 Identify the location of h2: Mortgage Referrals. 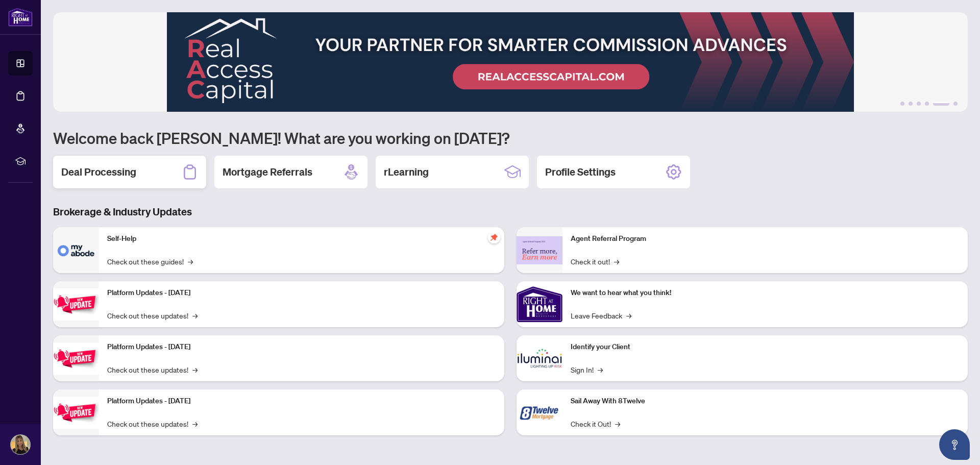
(268, 172).